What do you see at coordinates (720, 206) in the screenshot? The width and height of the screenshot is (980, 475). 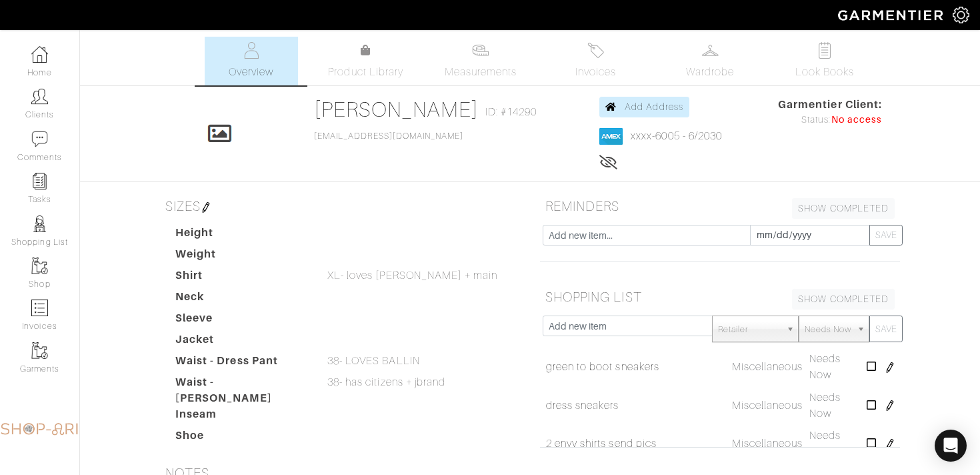 I see `h5: REMINDERS` at bounding box center [720, 206].